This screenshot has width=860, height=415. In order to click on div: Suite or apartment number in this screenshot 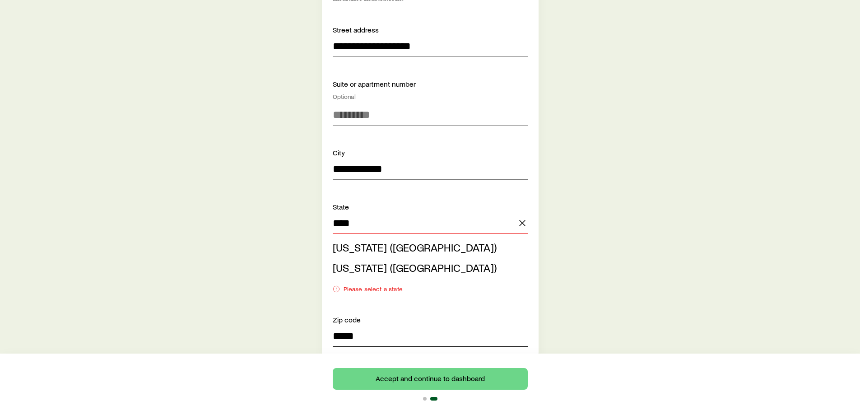, I will do `click(430, 89)`.